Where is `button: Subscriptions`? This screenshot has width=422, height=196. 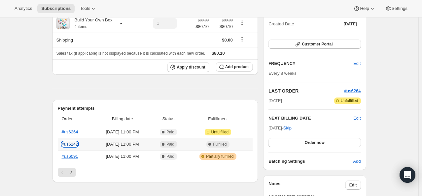
button: Subscriptions is located at coordinates (56, 9).